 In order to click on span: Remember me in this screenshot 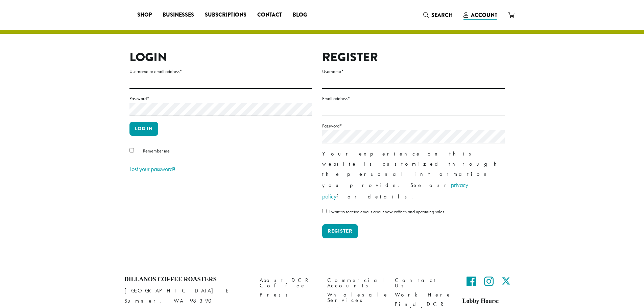, I will do `click(156, 151)`.